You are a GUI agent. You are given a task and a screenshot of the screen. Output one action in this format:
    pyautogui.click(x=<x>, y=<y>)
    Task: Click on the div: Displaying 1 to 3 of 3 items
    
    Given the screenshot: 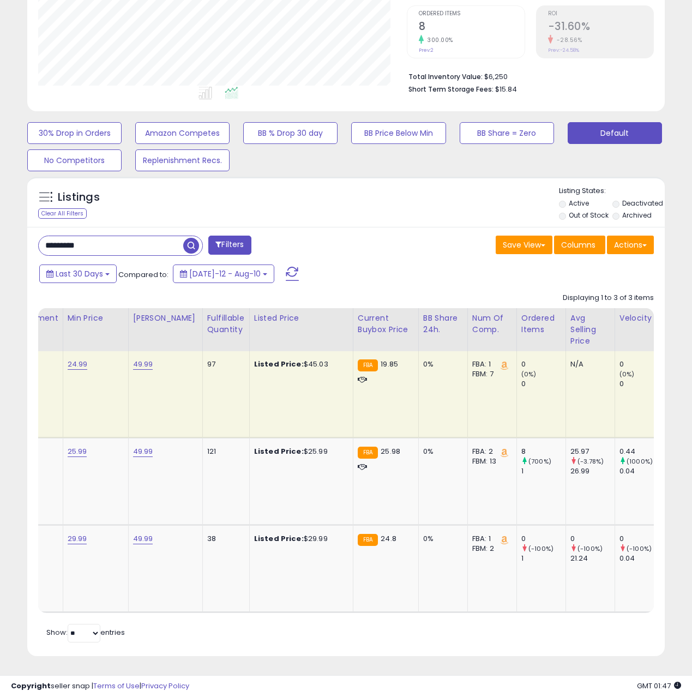 What is the action you would take?
    pyautogui.click(x=608, y=298)
    